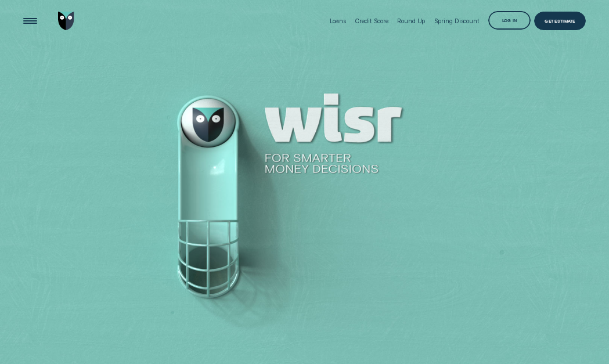 The image size is (609, 364). Describe the element at coordinates (372, 21) in the screenshot. I see `div: Credit Score` at that location.